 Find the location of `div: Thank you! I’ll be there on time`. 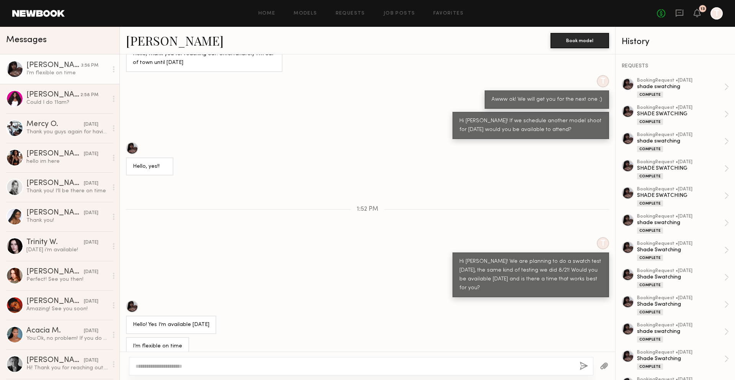

div: Thank you! I’ll be there on time is located at coordinates (67, 191).